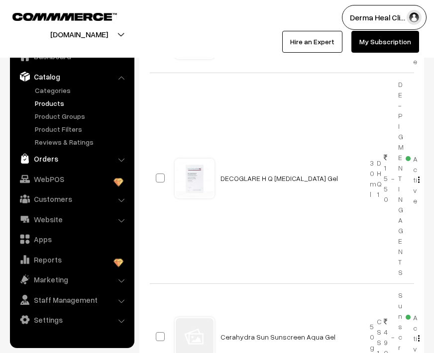  I want to click on a: Reviews & Ratings, so click(82, 142).